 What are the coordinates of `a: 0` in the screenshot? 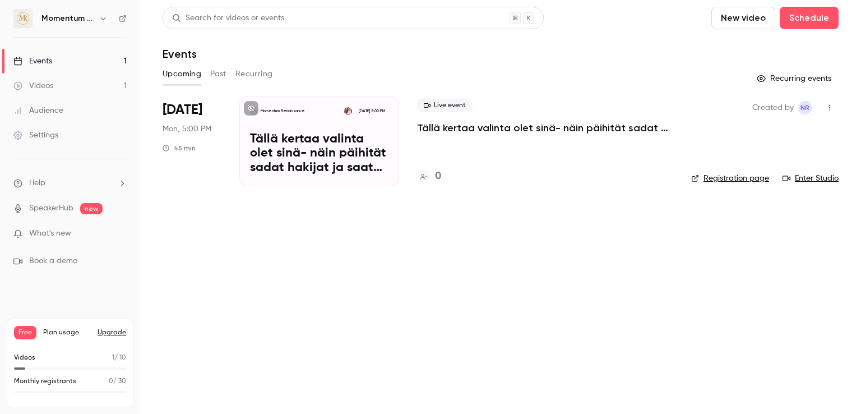 It's located at (429, 176).